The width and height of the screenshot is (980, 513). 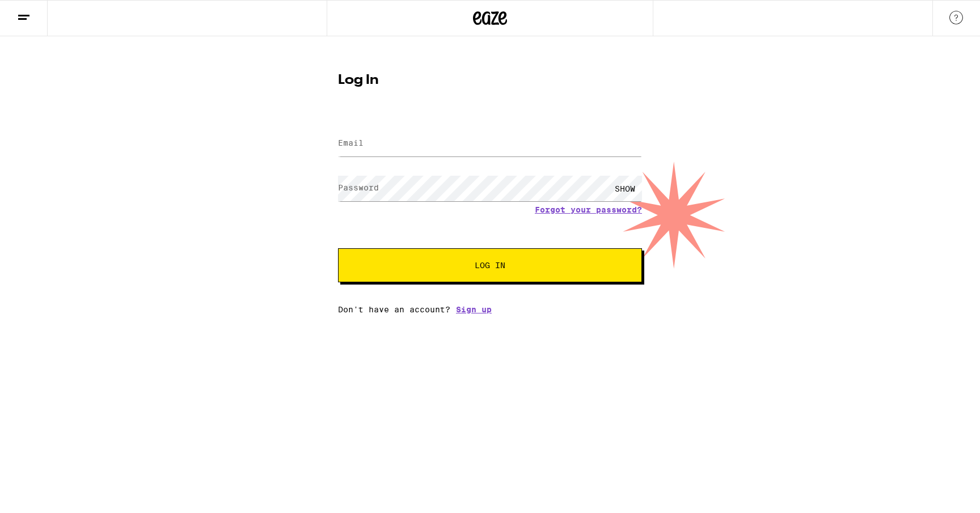 What do you see at coordinates (490, 310) in the screenshot?
I see `div: Don't have an account?` at bounding box center [490, 310].